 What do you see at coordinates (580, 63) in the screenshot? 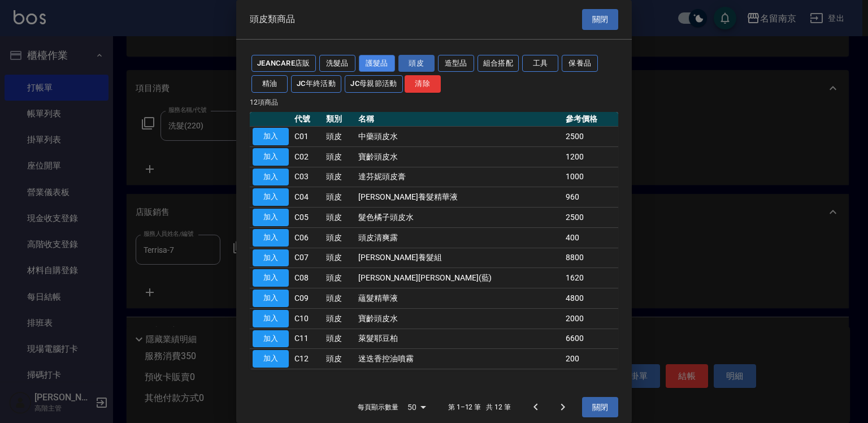
I see `button: 保養品` at bounding box center [580, 63].